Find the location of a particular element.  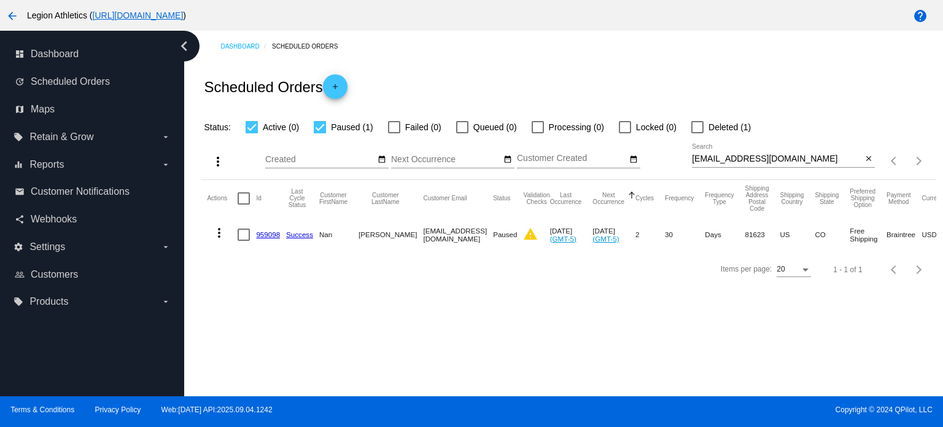

span: Webhooks is located at coordinates (53, 219).